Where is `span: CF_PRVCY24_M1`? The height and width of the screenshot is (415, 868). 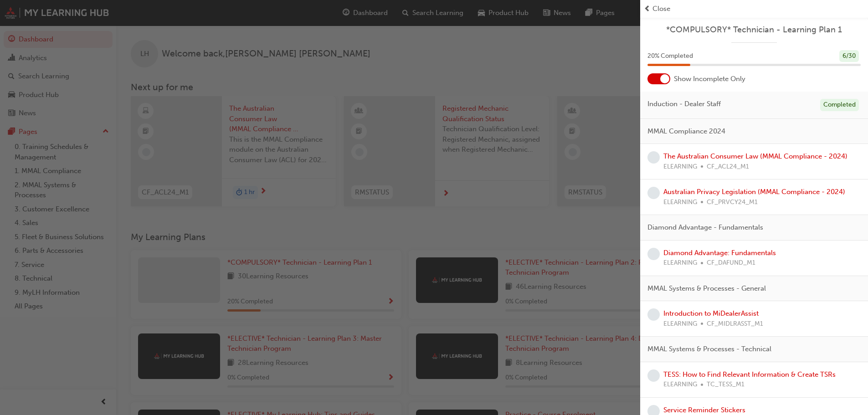 span: CF_PRVCY24_M1 is located at coordinates (732, 202).